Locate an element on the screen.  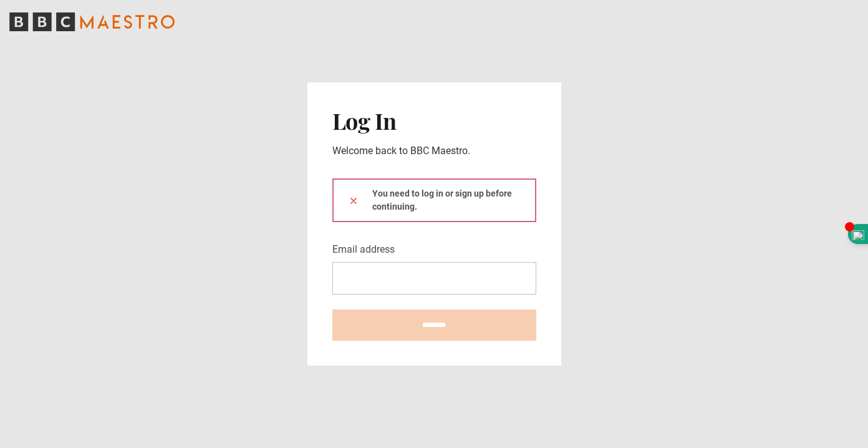
a: BBC Maestro is located at coordinates (92, 22).